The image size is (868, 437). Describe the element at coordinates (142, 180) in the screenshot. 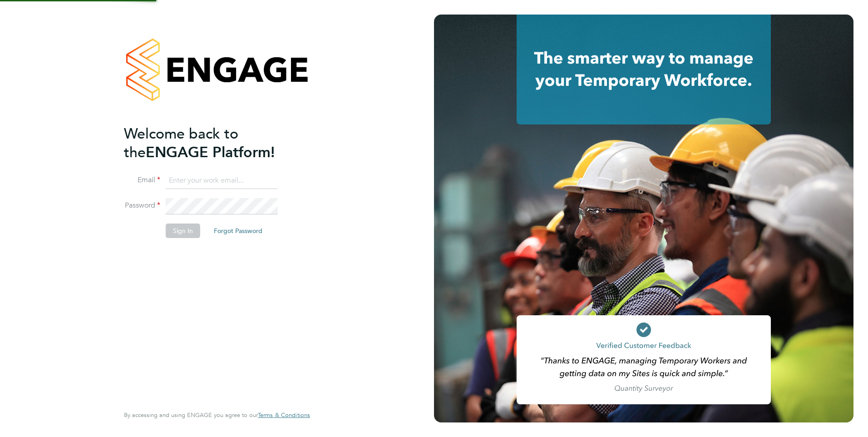

I see `label: Email` at that location.